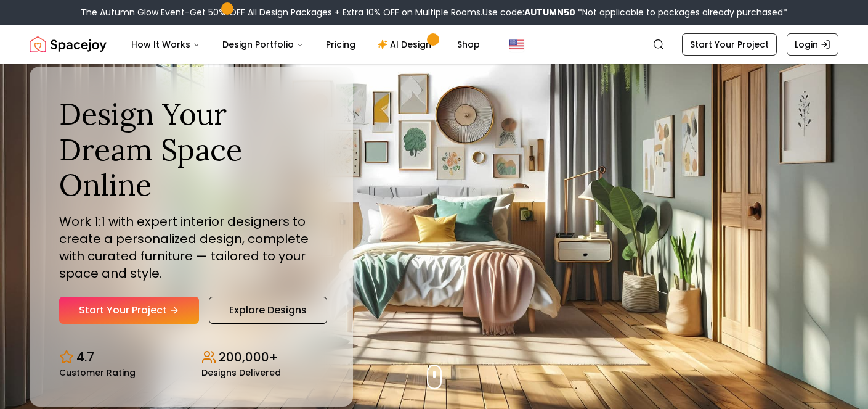 This screenshot has height=409, width=868. I want to click on nav: Global, so click(434, 45).